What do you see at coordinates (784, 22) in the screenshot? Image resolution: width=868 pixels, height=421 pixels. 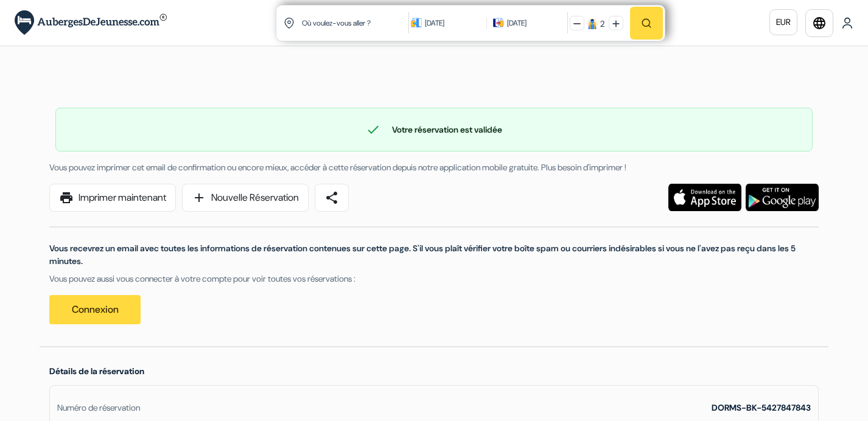 I see `a: EUR` at bounding box center [784, 22].